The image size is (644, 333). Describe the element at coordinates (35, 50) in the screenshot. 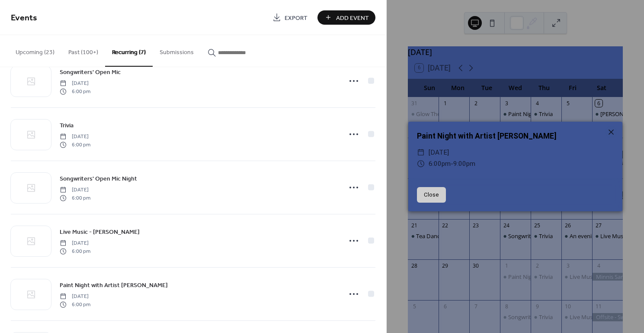

I see `button: Upcoming (23)` at that location.